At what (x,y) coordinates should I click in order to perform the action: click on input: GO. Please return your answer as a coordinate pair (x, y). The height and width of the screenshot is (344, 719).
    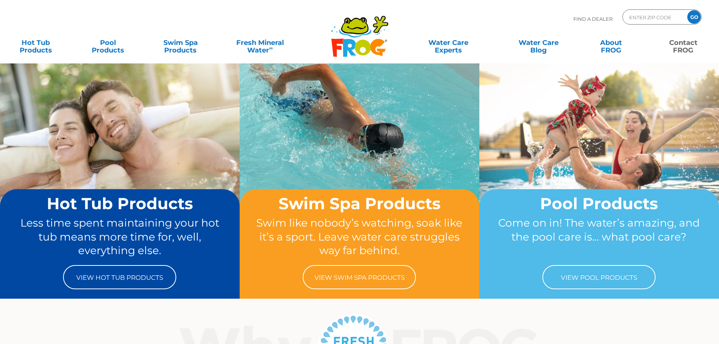
    Looking at the image, I should click on (694, 17).